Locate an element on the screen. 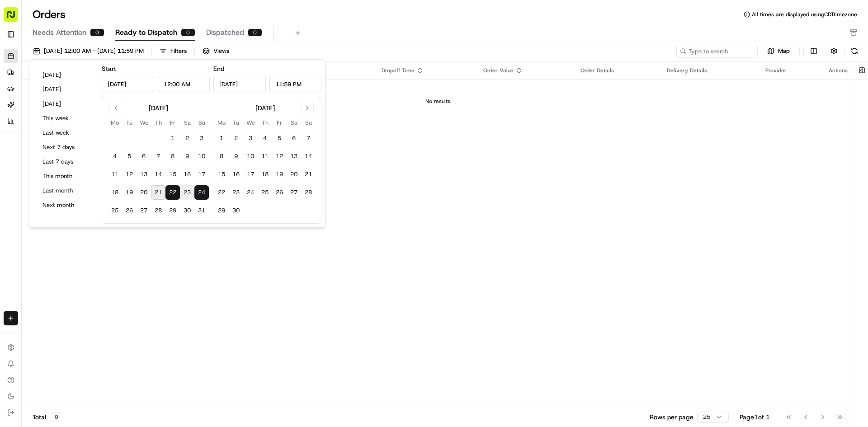 The height and width of the screenshot is (427, 868). button: Views is located at coordinates (216, 51).